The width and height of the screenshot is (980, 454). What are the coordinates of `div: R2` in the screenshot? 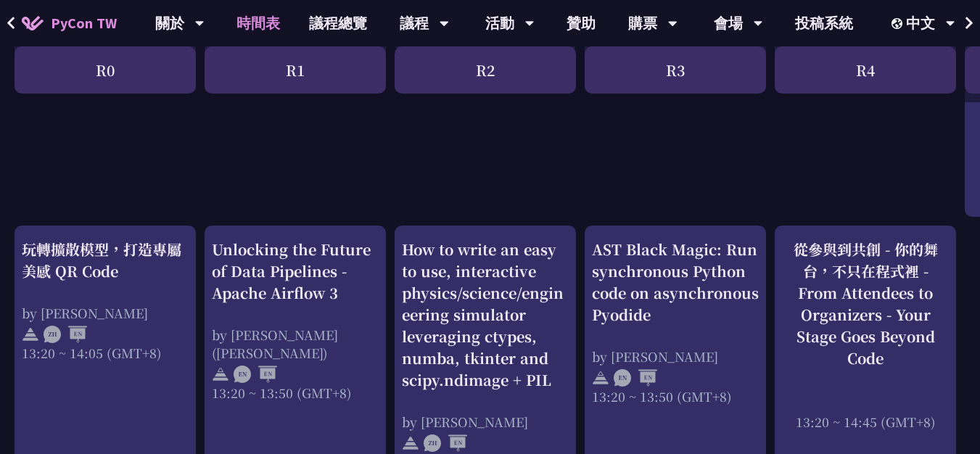 It's located at (486, 70).